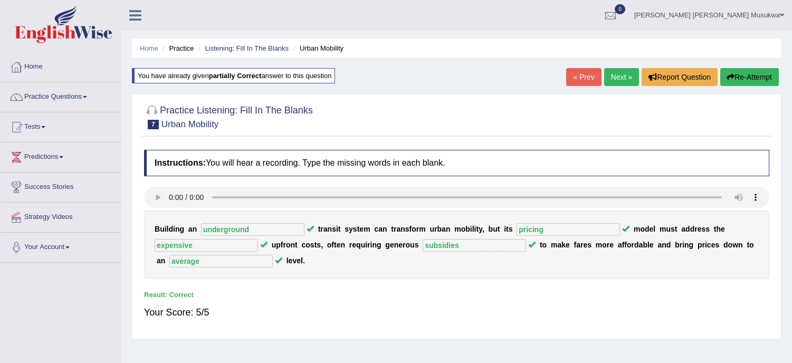  I want to click on b: partially correct, so click(235, 75).